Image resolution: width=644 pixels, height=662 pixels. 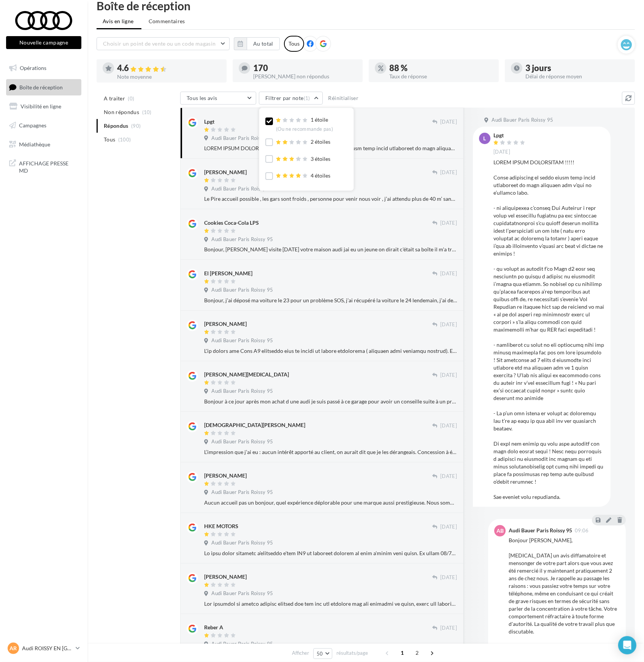 I want to click on div: L’impression que j’ai eu : aucun intérêt apporté au client, on aurait dit que je les dérangeais. ..., so click(x=330, y=452).